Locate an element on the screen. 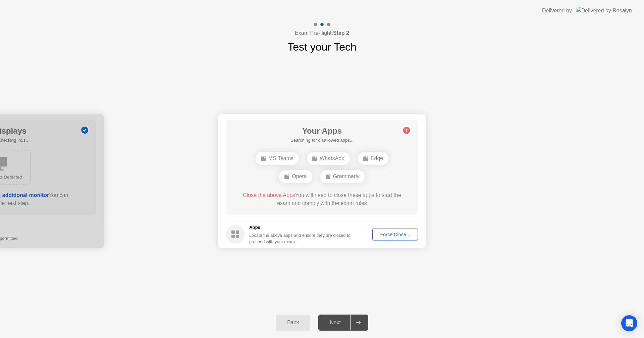 The height and width of the screenshot is (338, 644). h4: Exam Pre-flight: is located at coordinates (322, 33).